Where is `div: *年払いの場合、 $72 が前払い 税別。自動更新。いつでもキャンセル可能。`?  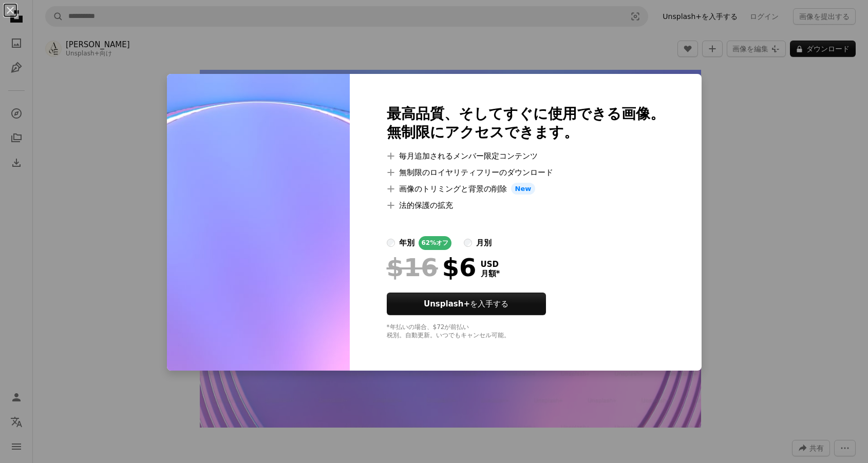
div: *年払いの場合、 $72 が前払い 税別。自動更新。いつでもキャンセル可能。 is located at coordinates (526, 332).